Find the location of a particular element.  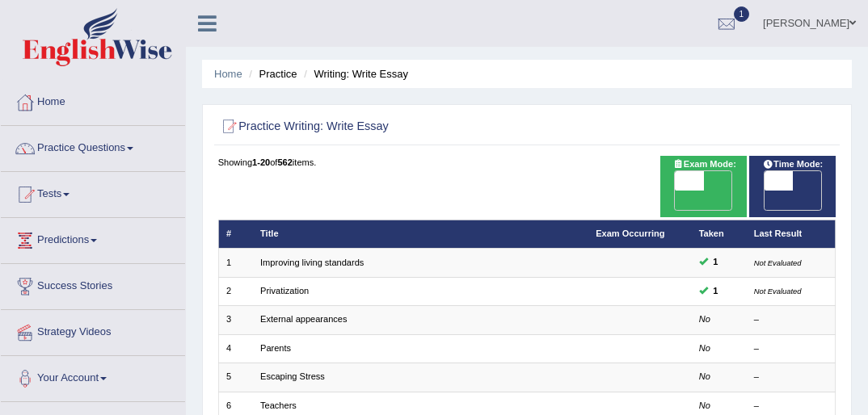

a: Strategy Videos is located at coordinates (93, 330).